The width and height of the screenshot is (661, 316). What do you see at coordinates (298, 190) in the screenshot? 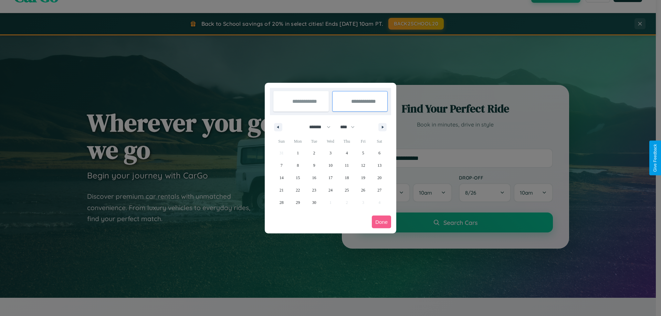
I see `span: 22` at bounding box center [298, 190].